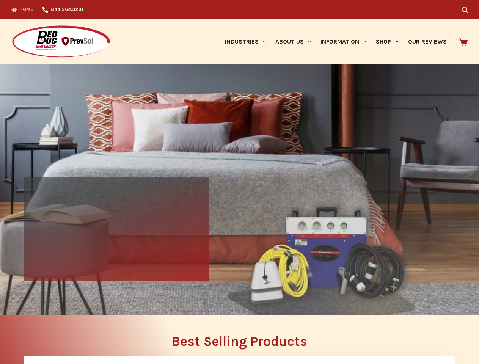 The width and height of the screenshot is (479, 364). I want to click on nav: Primary, so click(335, 42).